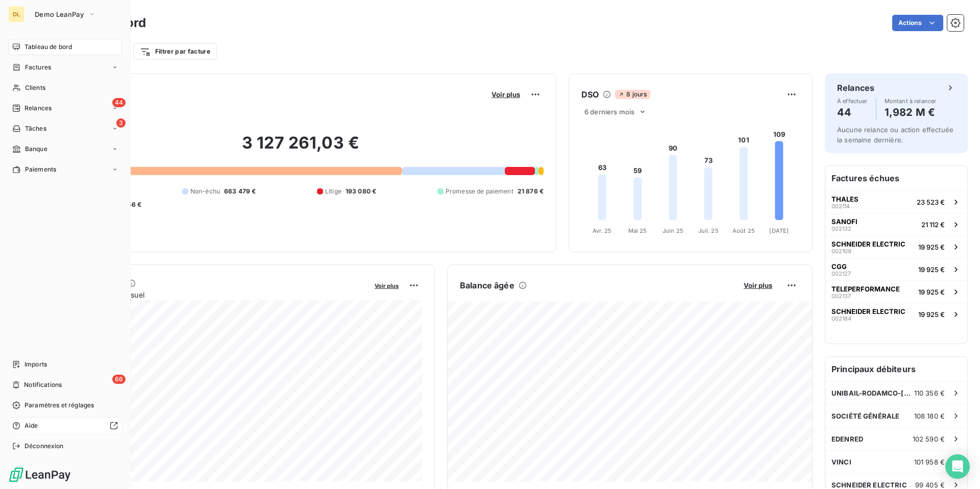 The height and width of the screenshot is (489, 980). What do you see at coordinates (844, 221) in the screenshot?
I see `span: SANOFI` at bounding box center [844, 221].